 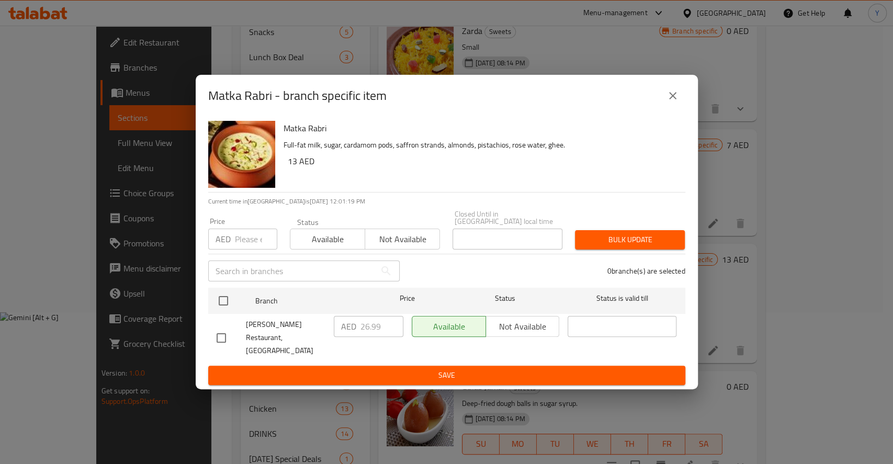 I want to click on button: Not available, so click(x=402, y=239).